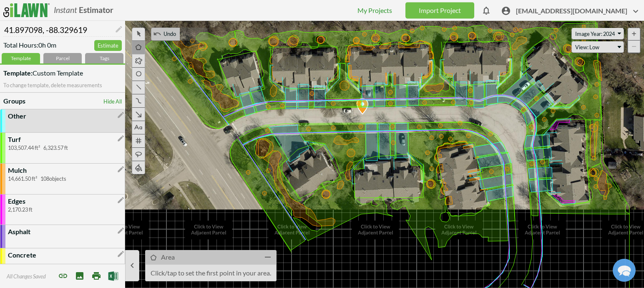  What do you see at coordinates (25, 148) in the screenshot?
I see `span: 103,507.44 ft²` at bounding box center [25, 148].